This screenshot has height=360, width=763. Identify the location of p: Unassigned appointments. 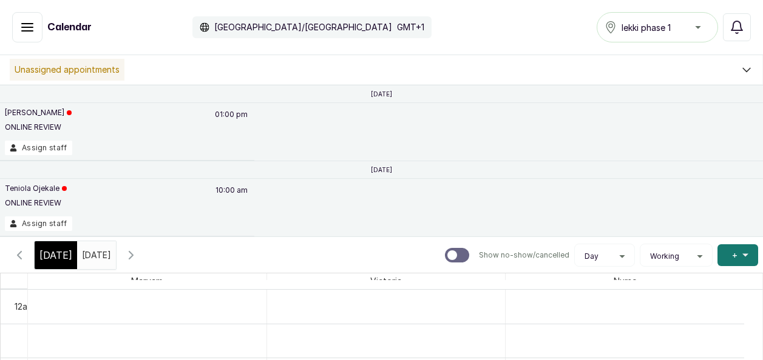
(67, 70).